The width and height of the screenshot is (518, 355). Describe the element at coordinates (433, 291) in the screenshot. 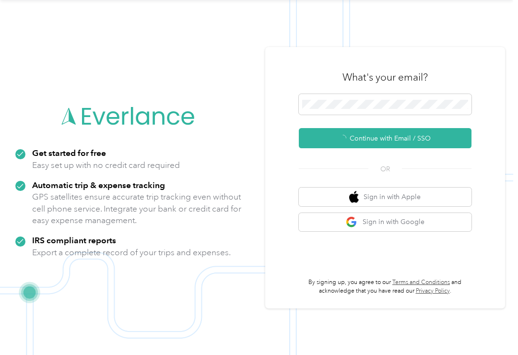

I see `a: Privacy Policy` at that location.